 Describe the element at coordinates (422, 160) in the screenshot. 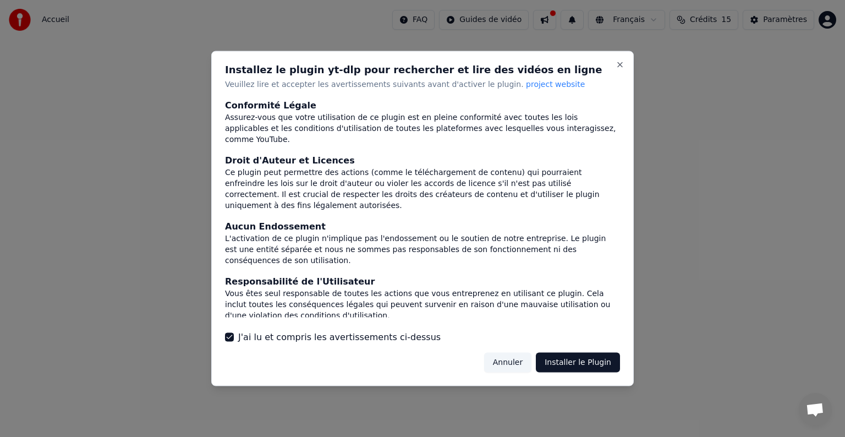

I see `div: Droit d'Auteur et Licences` at that location.